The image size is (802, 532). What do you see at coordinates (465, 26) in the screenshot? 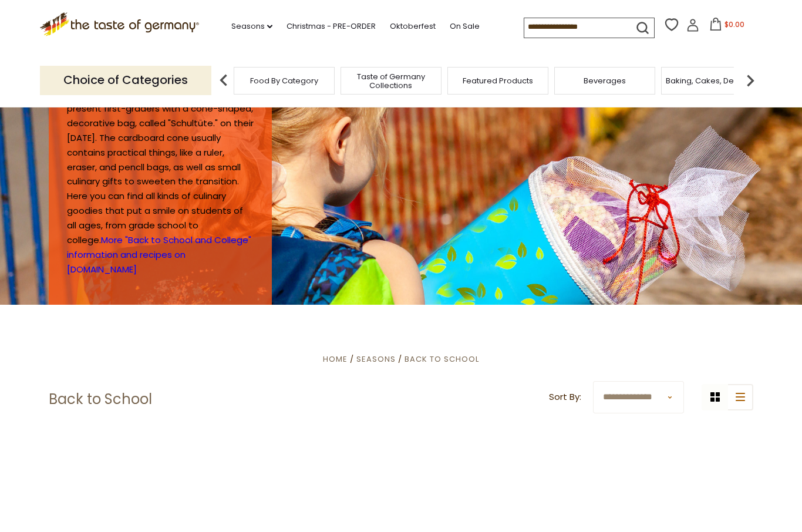
I see `a: On Sale` at bounding box center [465, 26].